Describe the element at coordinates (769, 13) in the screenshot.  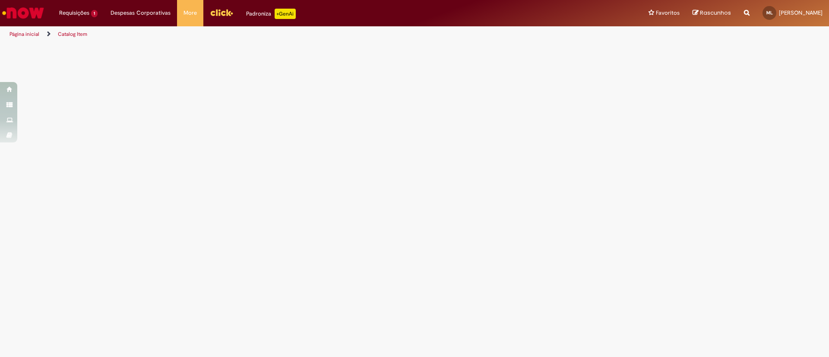
I see `span: ML` at that location.